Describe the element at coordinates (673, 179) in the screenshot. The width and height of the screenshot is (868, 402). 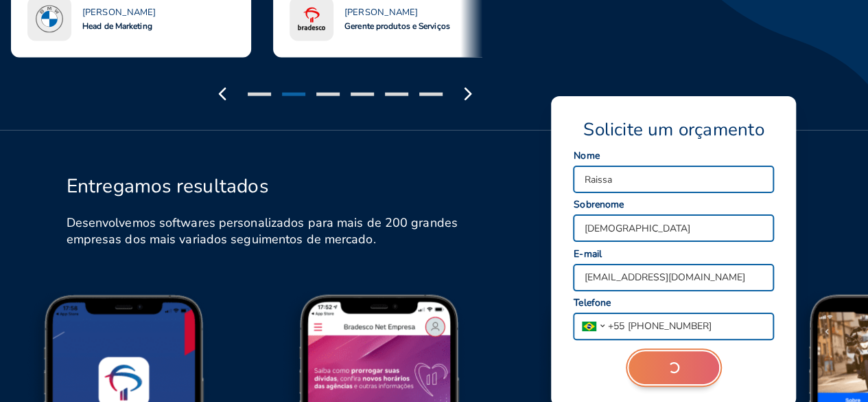
I see `input: Seu nome` at that location.